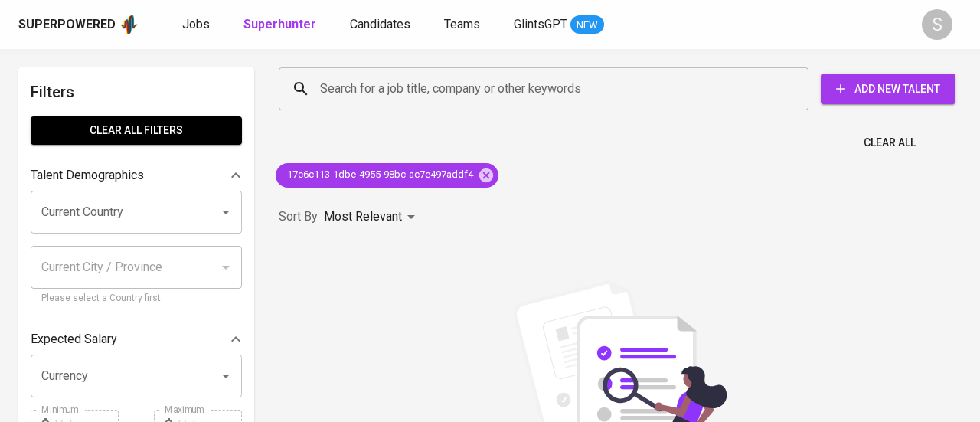 The height and width of the screenshot is (422, 980). What do you see at coordinates (298, 216) in the screenshot?
I see `p: Sort By` at bounding box center [298, 216].